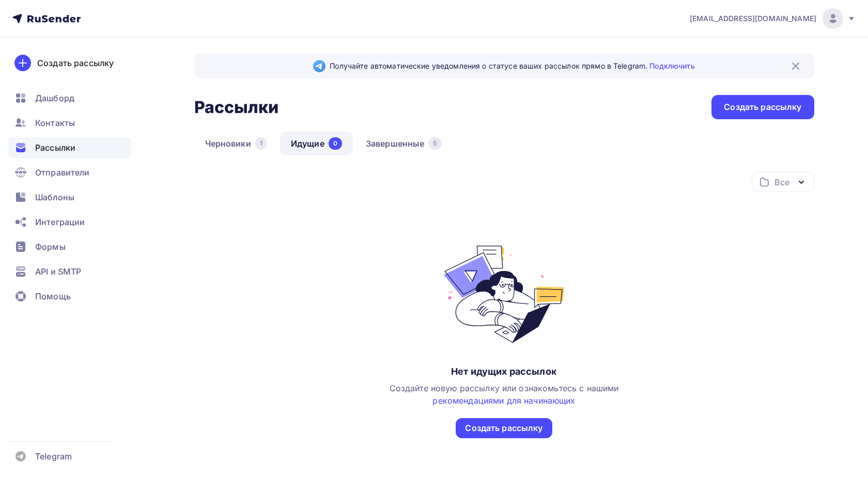  Describe the element at coordinates (70, 98) in the screenshot. I see `a: Дашборд` at that location.